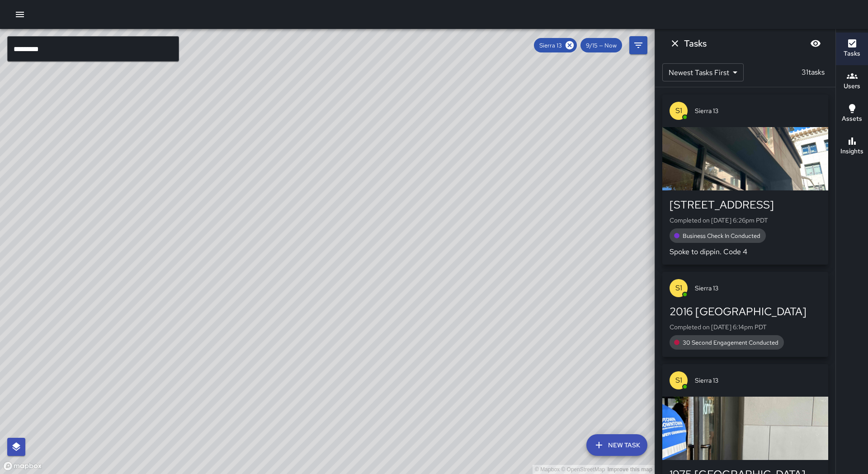 The height and width of the screenshot is (474, 868). Describe the element at coordinates (617, 445) in the screenshot. I see `button: New Task` at that location.